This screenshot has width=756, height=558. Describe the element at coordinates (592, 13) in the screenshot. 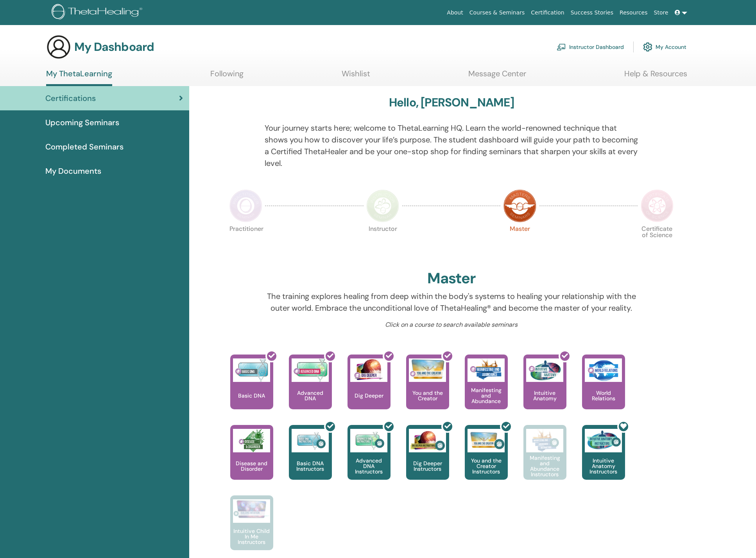

I see `a: Success Stories` at that location.